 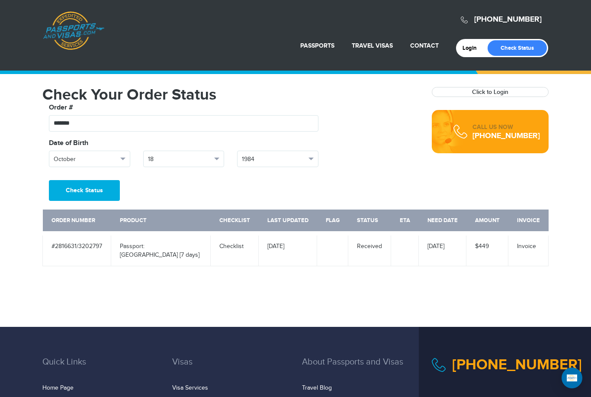 What do you see at coordinates (231, 368) in the screenshot?
I see `h3: Visas` at bounding box center [231, 368].